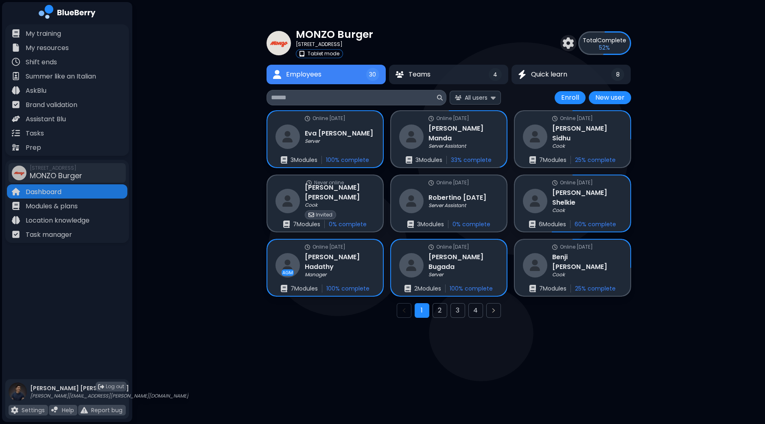 This screenshot has width=765, height=424. Describe the element at coordinates (372, 74) in the screenshot. I see `span: 30` at that location.